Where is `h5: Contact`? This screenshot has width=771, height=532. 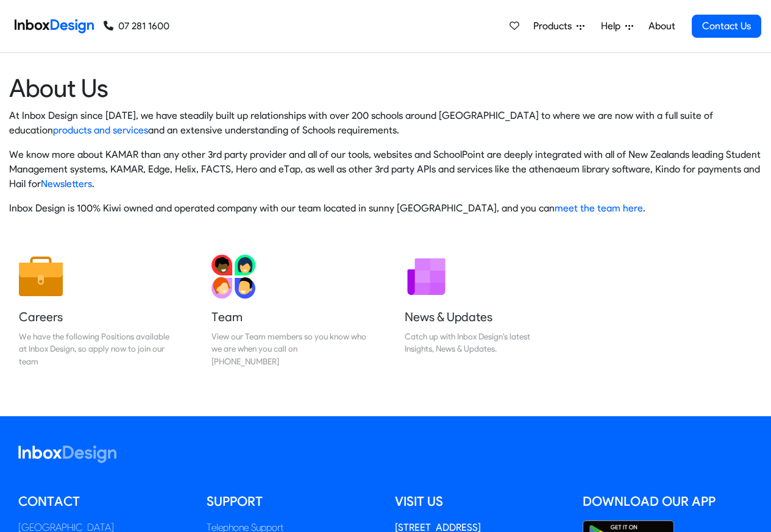
h5: Contact is located at coordinates (103, 502).